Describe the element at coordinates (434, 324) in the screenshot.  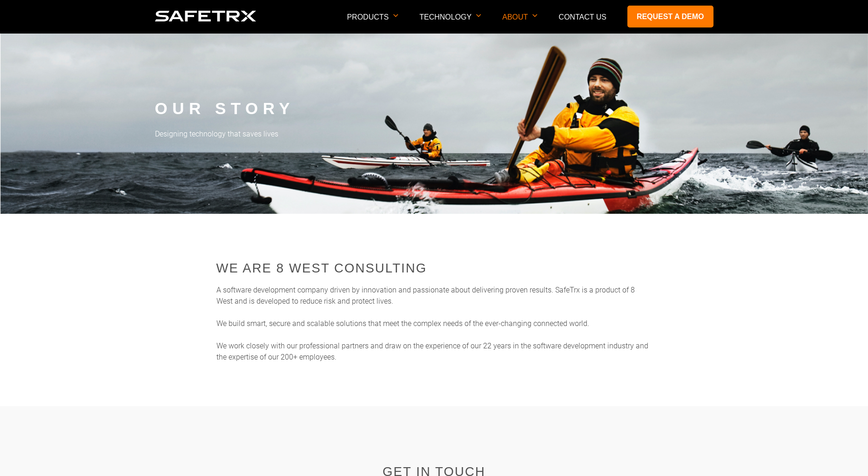
I see `p: A software development company driven by innovation and passionate about delivering proven result...` at that location.